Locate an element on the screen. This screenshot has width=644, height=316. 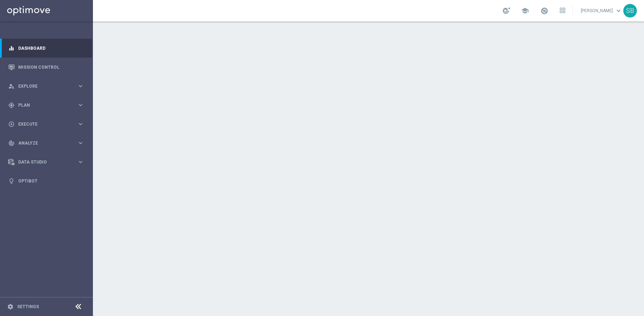
button: lightbulb Optibot is located at coordinates (46, 181).